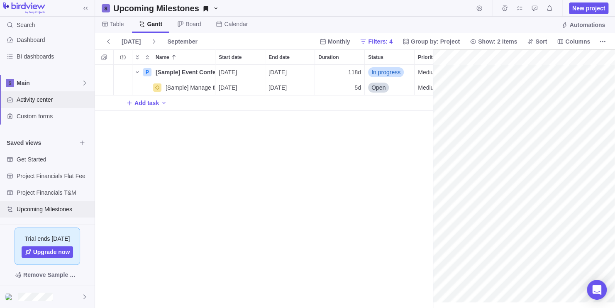  Describe the element at coordinates (154, 24) in the screenshot. I see `span: Gantt` at that location.